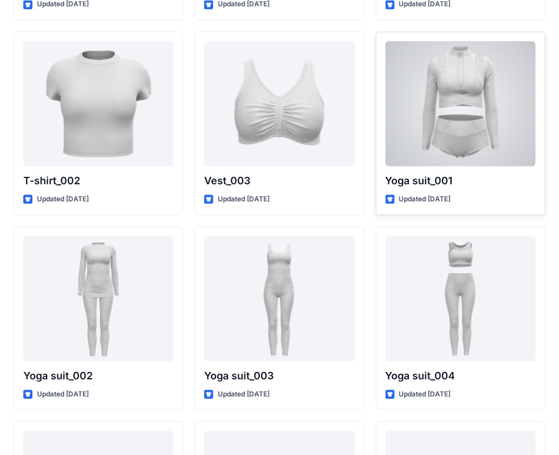 This screenshot has width=559, height=455. I want to click on a: Yoga suit_001, so click(461, 104).